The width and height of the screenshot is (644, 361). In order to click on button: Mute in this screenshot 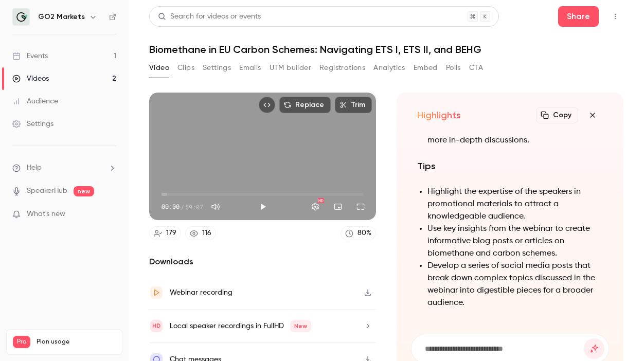, I will do `click(215, 207)`.